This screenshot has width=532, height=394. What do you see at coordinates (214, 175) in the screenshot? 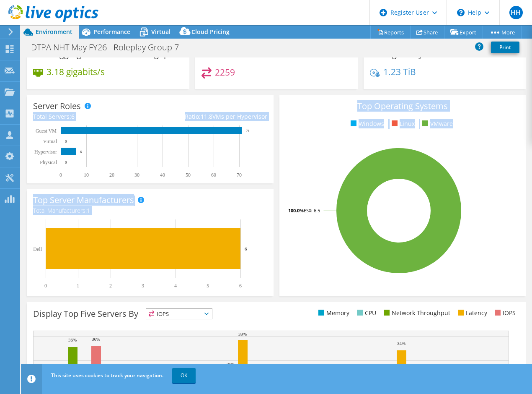
I see `text: 60` at bounding box center [214, 175].